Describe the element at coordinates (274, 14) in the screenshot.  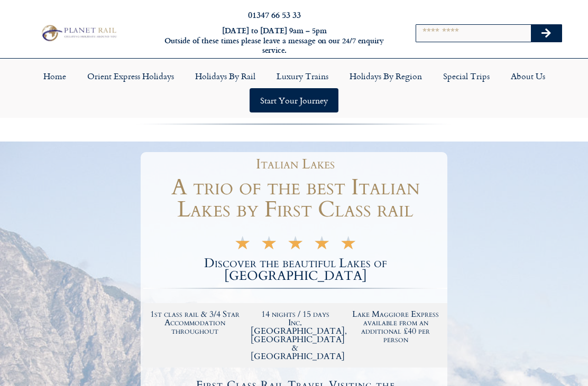
I see `a: 01347 66 53 33` at that location.